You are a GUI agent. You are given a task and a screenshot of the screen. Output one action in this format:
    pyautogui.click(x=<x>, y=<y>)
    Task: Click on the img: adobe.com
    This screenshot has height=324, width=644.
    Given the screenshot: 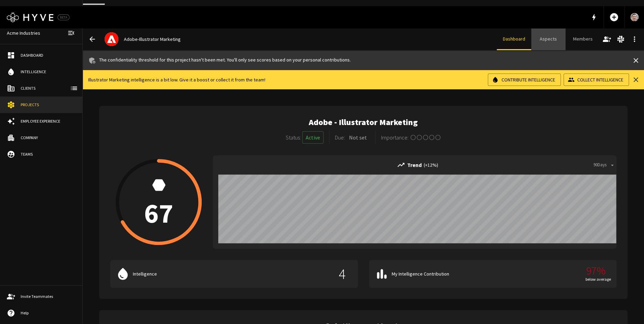 What is the action you would take?
    pyautogui.click(x=112, y=39)
    